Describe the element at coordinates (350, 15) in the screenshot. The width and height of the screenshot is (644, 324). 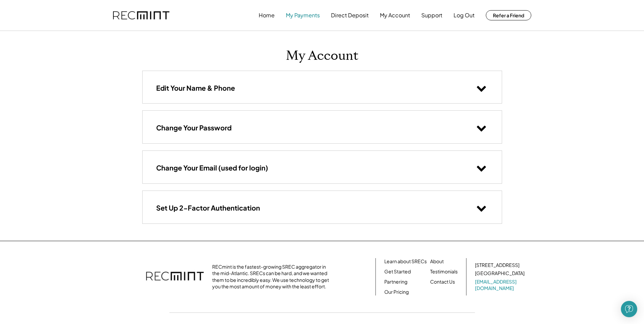
I see `button: Direct Deposit` at that location.